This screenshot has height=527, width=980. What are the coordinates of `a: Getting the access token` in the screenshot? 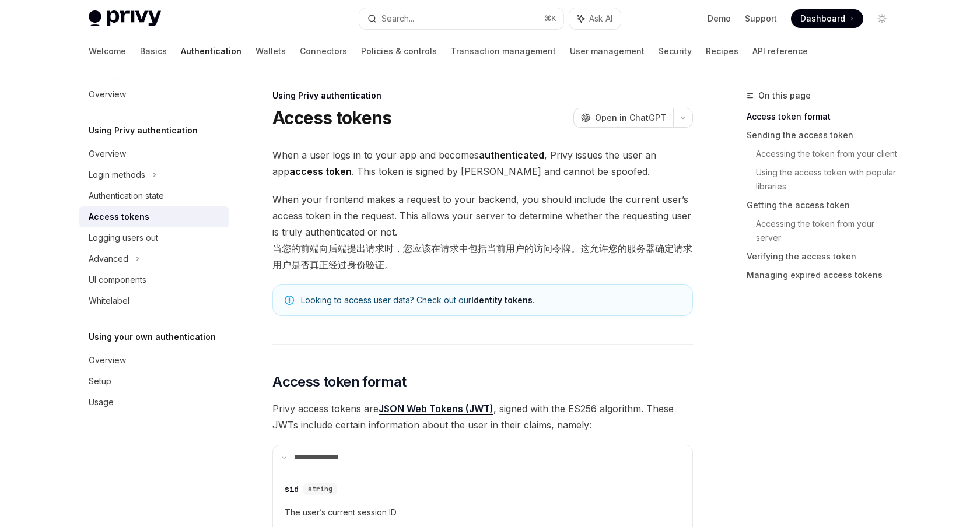 It's located at (824, 205).